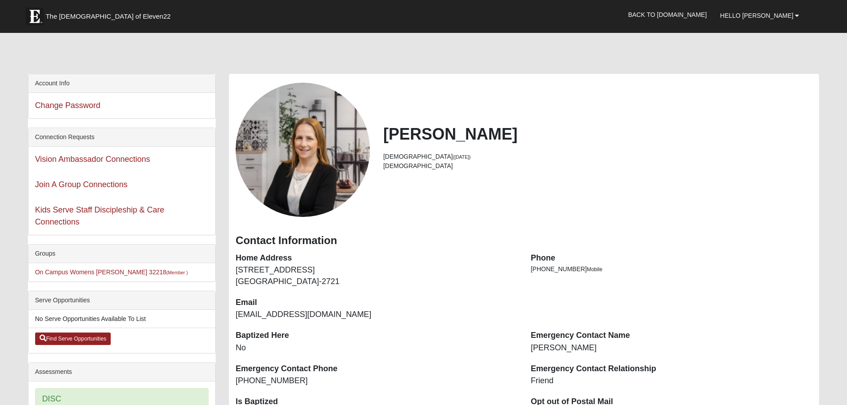  Describe the element at coordinates (35, 16) in the screenshot. I see `img: Eleven22 logo` at that location.